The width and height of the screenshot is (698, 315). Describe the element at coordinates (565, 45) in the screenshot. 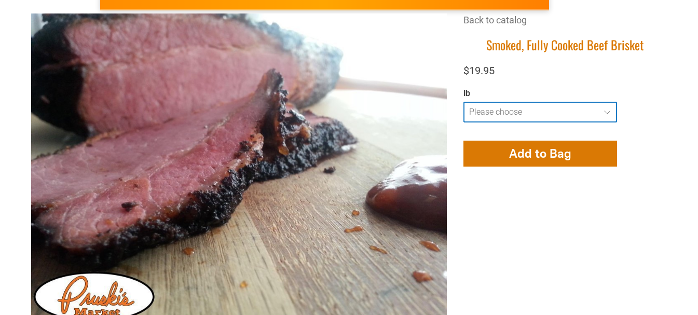

I see `h1: Smoked, Fully Cooked Beef Brisket` at that location.